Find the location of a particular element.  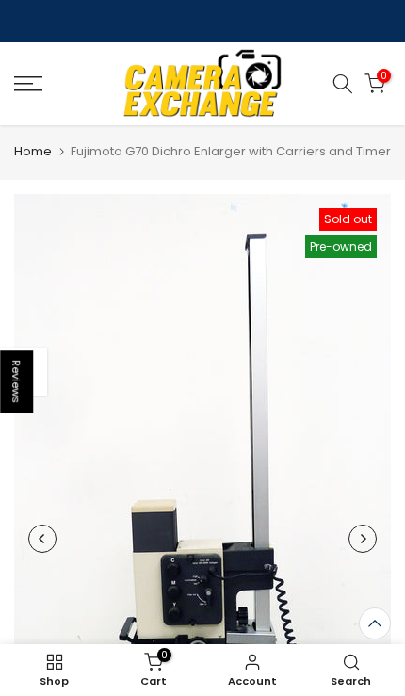

span: Cart is located at coordinates (152, 680).